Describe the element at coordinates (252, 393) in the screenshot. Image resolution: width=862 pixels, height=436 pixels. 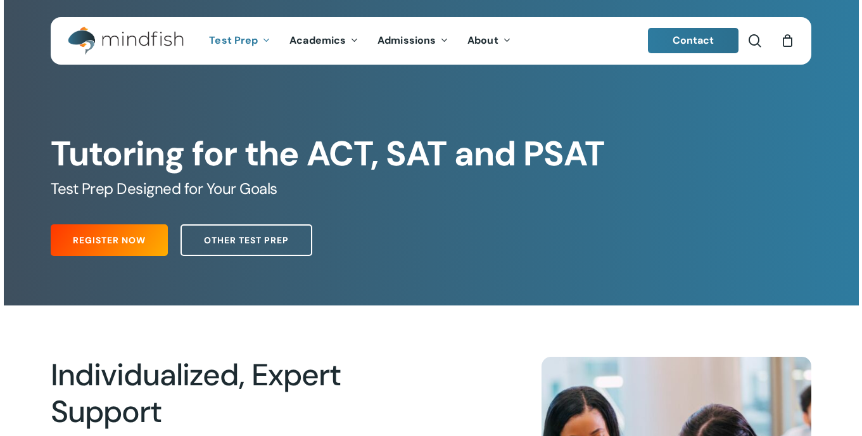
I see `h2: Individualized, Expert Support` at that location.